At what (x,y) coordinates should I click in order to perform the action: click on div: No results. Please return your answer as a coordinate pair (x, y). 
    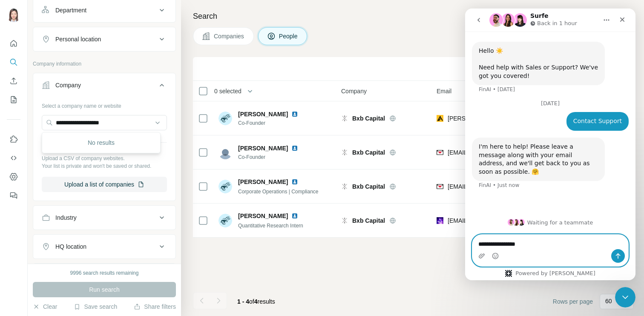
    Looking at the image, I should click on (101, 143).